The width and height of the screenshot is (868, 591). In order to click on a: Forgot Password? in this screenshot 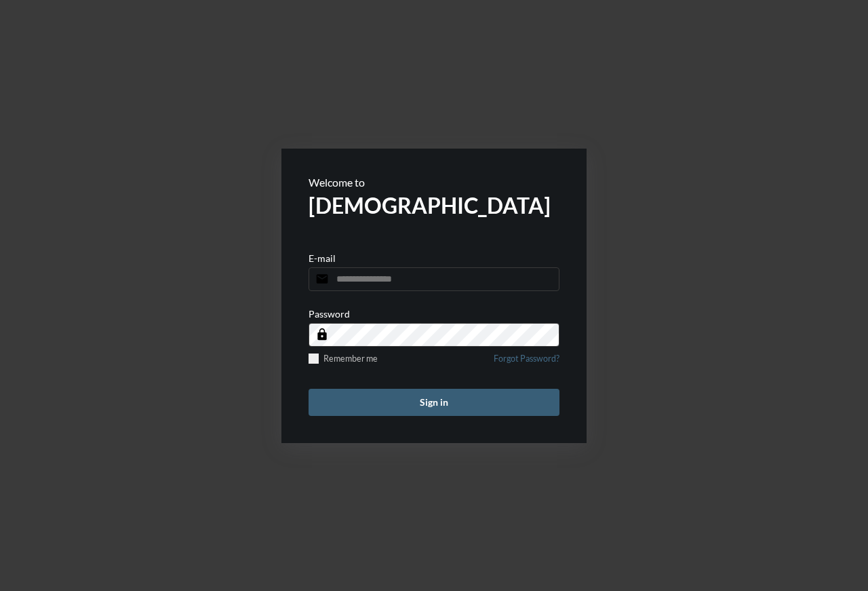, I will do `click(526, 362)`.